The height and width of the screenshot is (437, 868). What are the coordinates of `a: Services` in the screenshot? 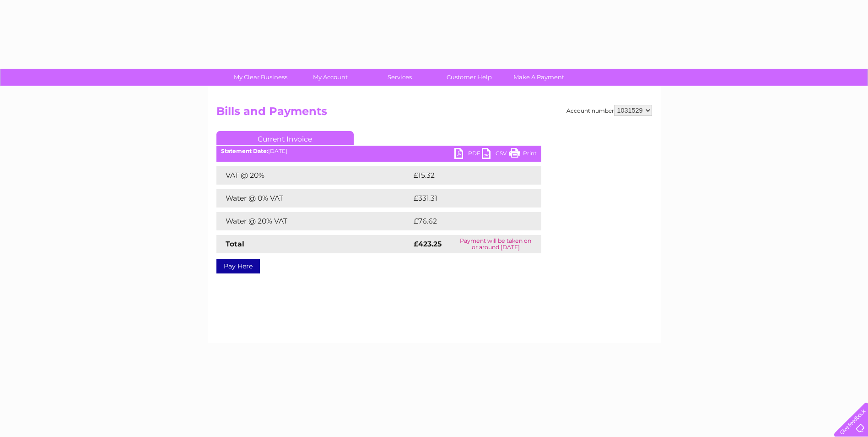 It's located at (399, 77).